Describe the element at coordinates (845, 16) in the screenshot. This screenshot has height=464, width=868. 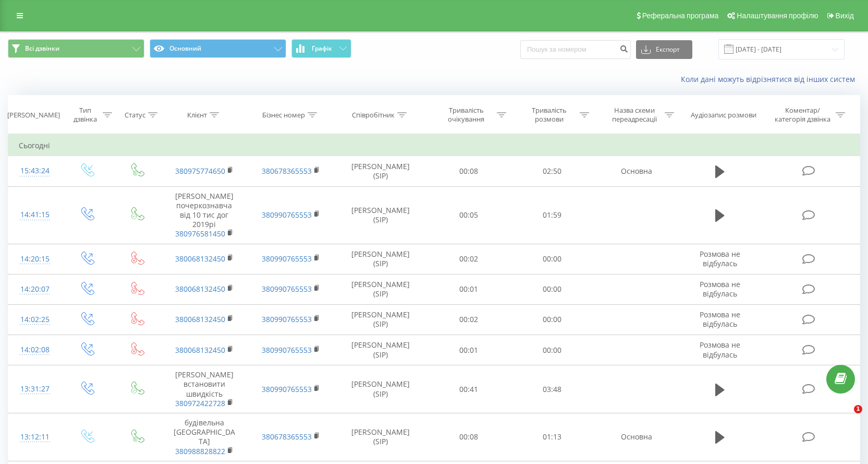
I see `span: Вихід` at that location.